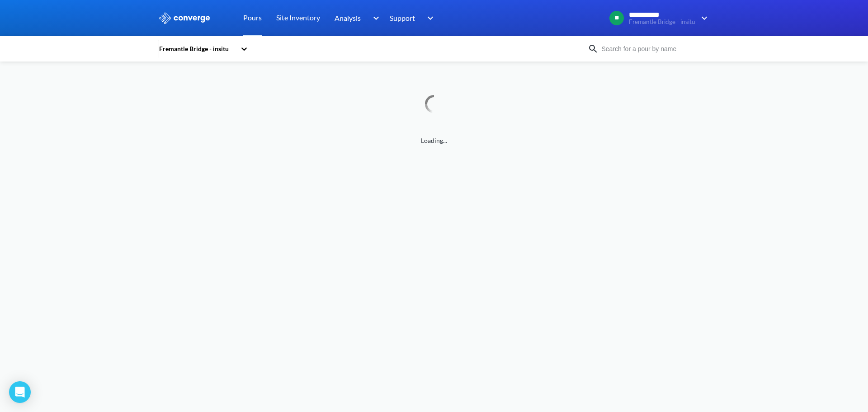 The height and width of the screenshot is (412, 868). What do you see at coordinates (434, 140) in the screenshot?
I see `span: Loading...` at bounding box center [434, 140].